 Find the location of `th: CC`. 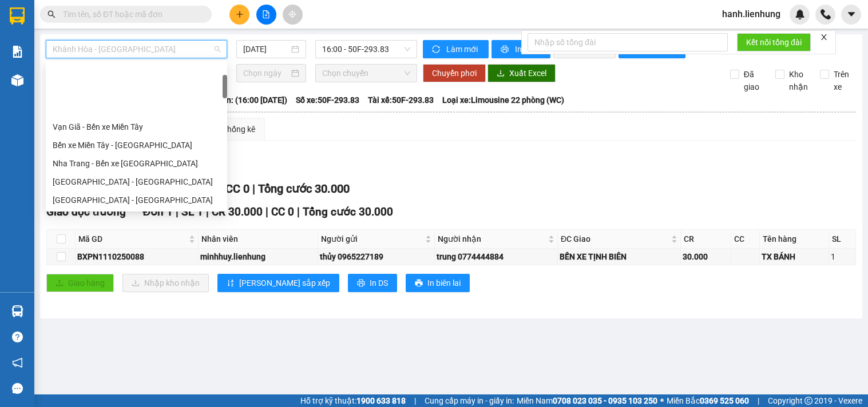

th: CC is located at coordinates (746, 239).